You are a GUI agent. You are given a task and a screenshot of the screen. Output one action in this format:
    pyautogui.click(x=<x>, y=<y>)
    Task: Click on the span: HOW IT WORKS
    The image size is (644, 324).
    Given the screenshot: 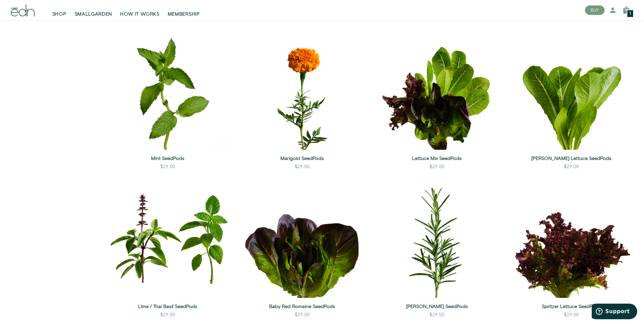 What is the action you would take?
    pyautogui.click(x=140, y=14)
    